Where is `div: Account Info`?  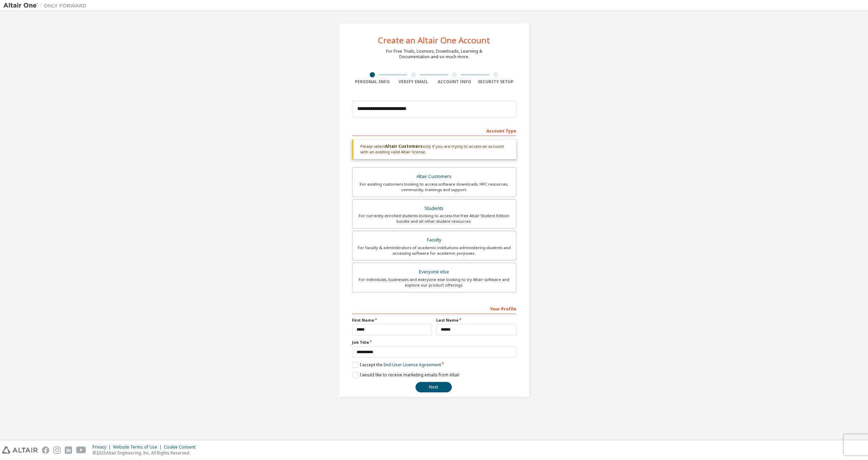 div: Account Info is located at coordinates (454, 82).